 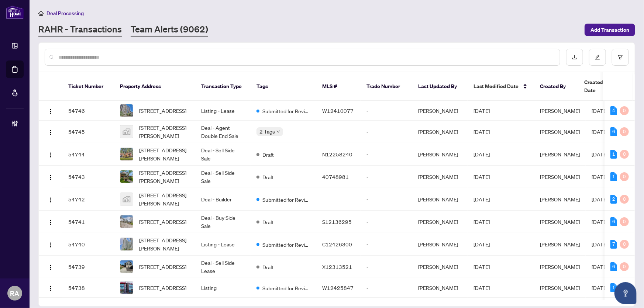 What do you see at coordinates (600, 86) in the screenshot?
I see `span: Created Date` at bounding box center [600, 86].